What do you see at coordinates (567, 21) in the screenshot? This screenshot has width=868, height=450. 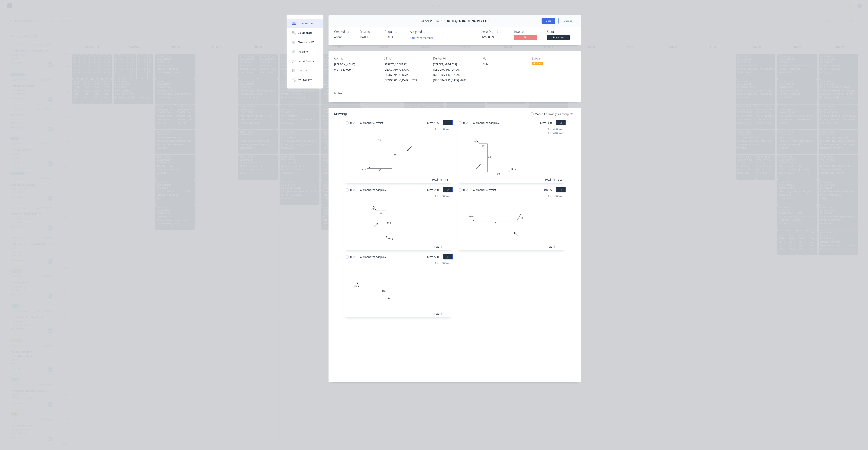 I see `button: Options` at bounding box center [567, 21].